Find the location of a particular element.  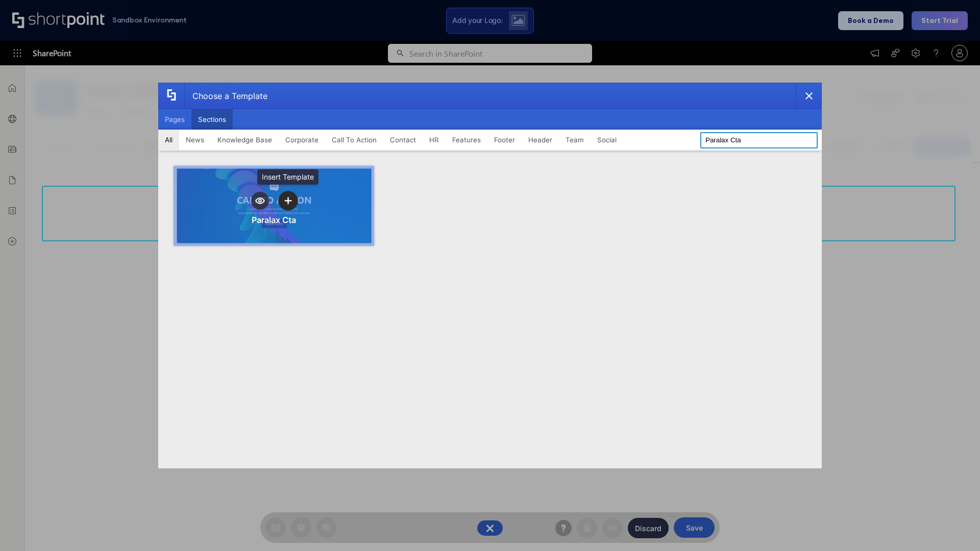

button: Features is located at coordinates (466, 140).